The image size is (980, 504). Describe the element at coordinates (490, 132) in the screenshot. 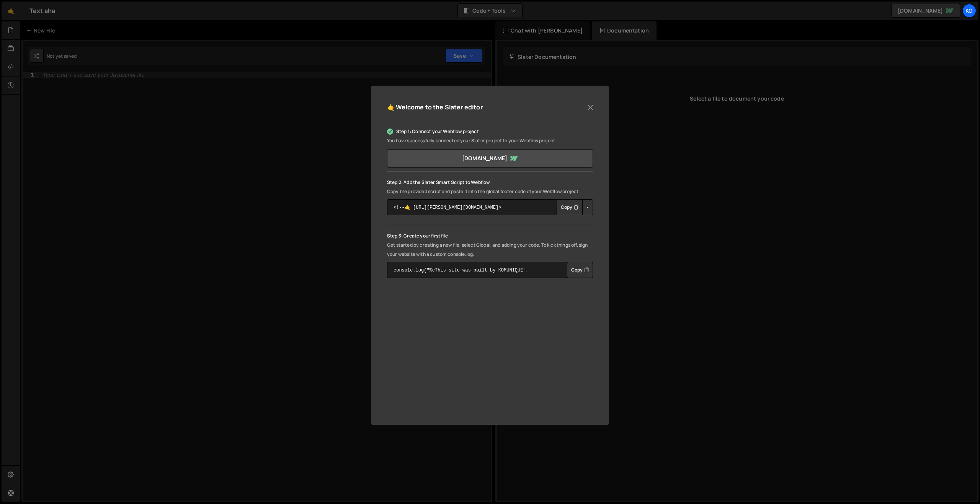

I see `p: Step 1: Connect your Webflow project` at that location.